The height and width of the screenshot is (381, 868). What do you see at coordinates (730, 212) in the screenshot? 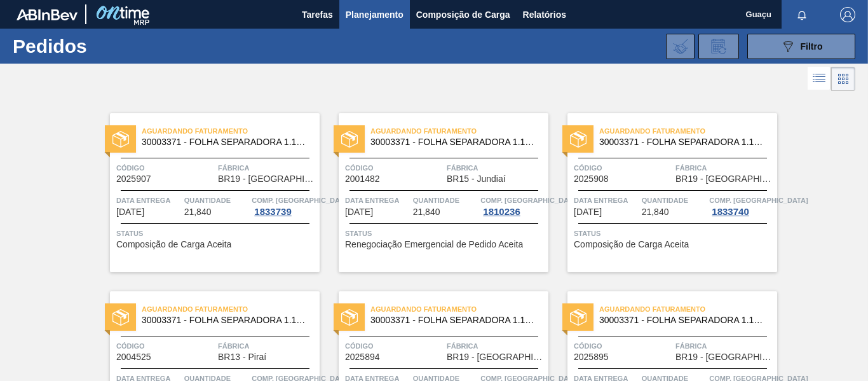
I see `div: 1833740` at bounding box center [730, 212].